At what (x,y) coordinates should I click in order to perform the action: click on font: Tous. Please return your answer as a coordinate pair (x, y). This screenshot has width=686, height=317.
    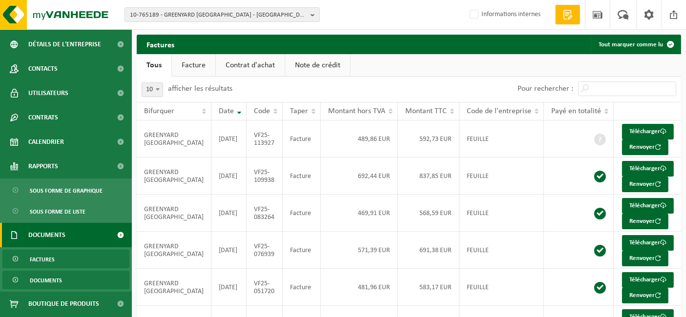
    Looking at the image, I should click on (154, 65).